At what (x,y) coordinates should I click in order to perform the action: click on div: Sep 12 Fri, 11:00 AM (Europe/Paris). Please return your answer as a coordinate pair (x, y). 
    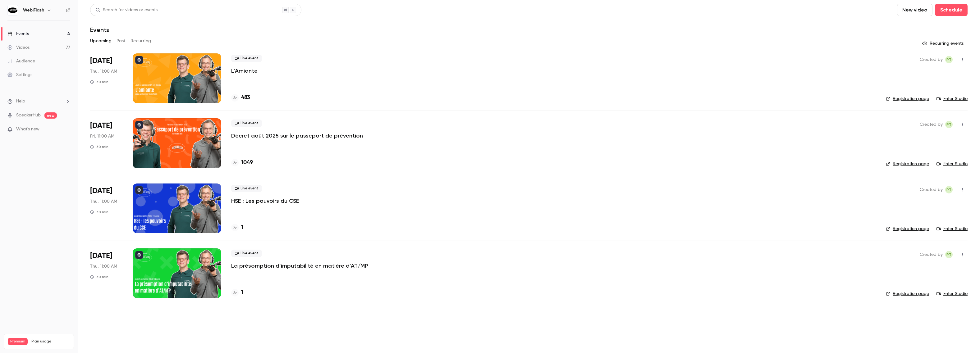
    Looking at the image, I should click on (106, 143).